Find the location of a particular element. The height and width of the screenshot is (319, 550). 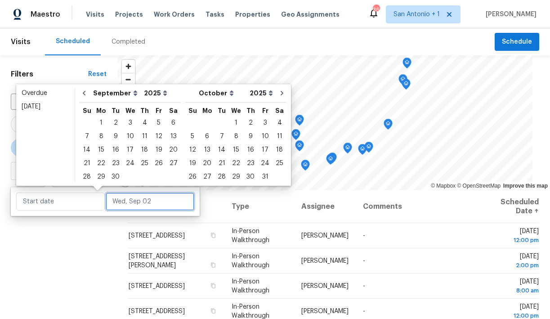

div: Reset is located at coordinates (97, 74).